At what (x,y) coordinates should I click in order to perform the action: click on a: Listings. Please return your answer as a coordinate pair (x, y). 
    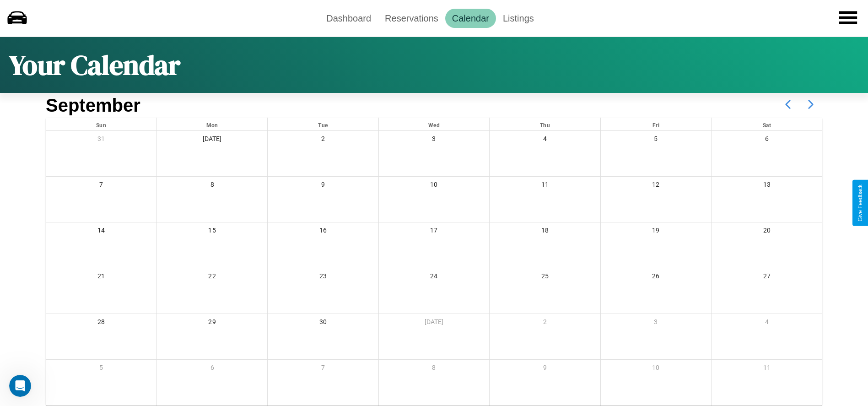
    Looking at the image, I should click on (518, 18).